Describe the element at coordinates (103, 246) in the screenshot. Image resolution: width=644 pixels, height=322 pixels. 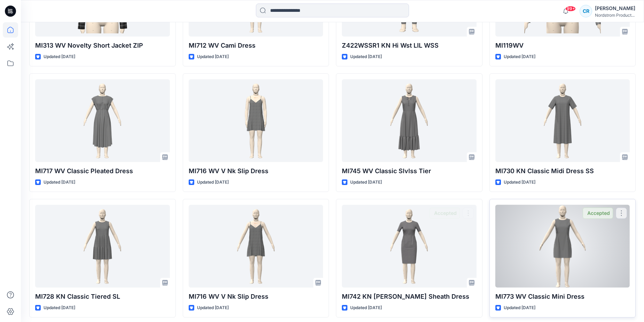
I see `a: MI728 KN Classic Tiered SL` at that location.